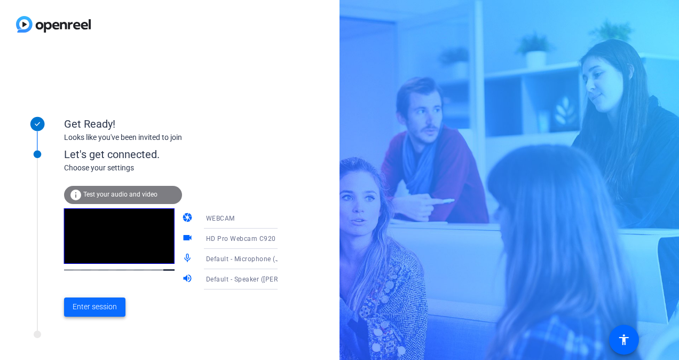  Describe the element at coordinates (188, 218) in the screenshot. I see `mat-icon: camera` at that location.